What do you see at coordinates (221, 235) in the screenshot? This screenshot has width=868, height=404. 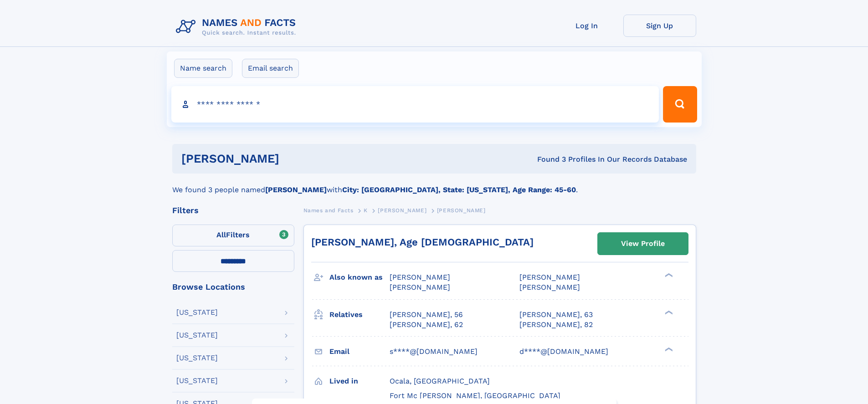 I see `span: All` at bounding box center [221, 235].